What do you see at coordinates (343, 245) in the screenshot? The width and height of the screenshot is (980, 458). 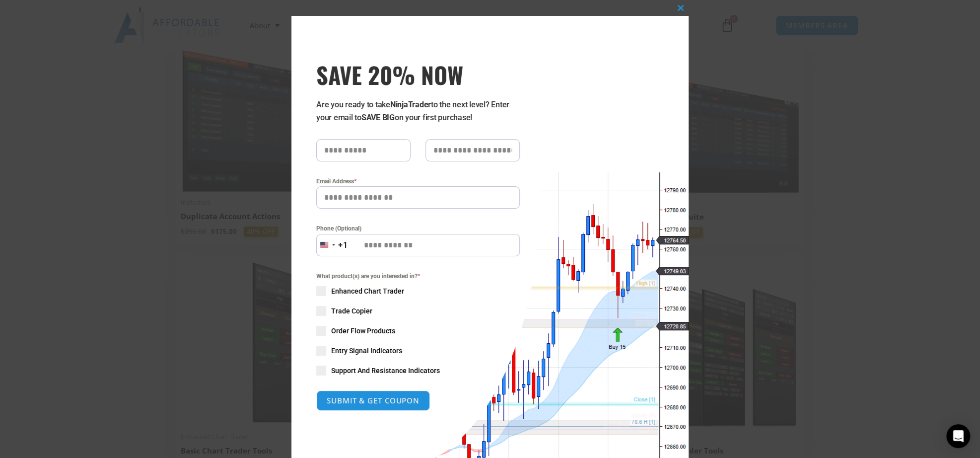 I see `div: +1` at bounding box center [343, 245].